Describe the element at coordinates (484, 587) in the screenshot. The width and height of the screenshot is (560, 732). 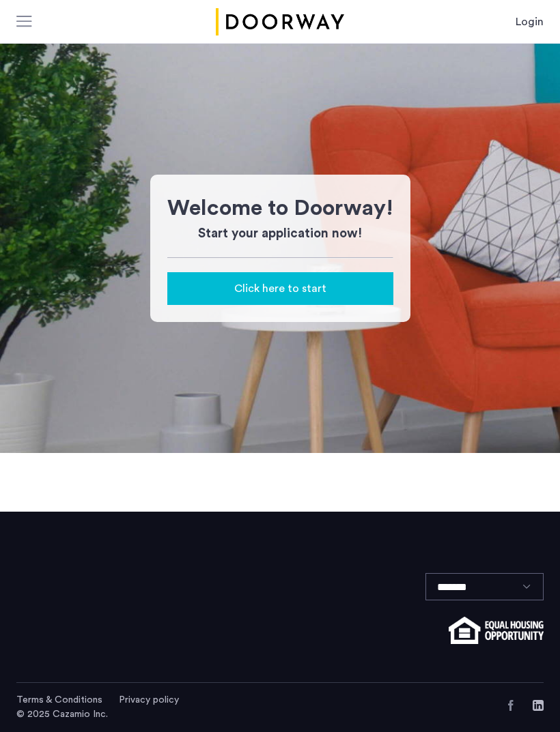
I see `select: Language select` at that location.